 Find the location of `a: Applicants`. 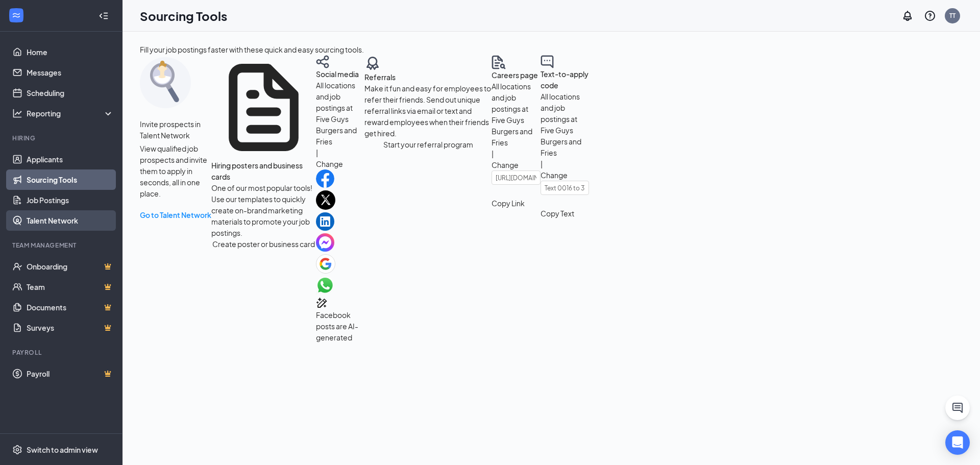

a: Applicants is located at coordinates (70, 160).